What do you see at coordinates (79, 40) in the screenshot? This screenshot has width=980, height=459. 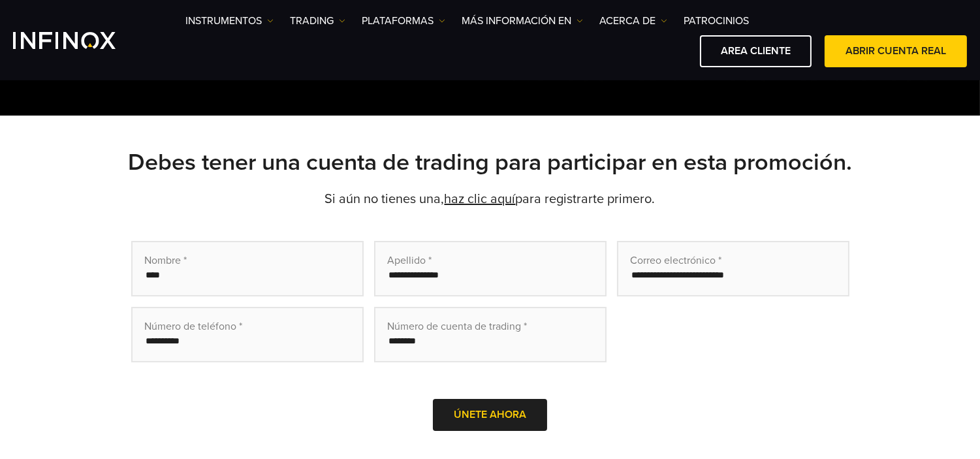 I see `a: INFINOX Logo` at bounding box center [79, 40].